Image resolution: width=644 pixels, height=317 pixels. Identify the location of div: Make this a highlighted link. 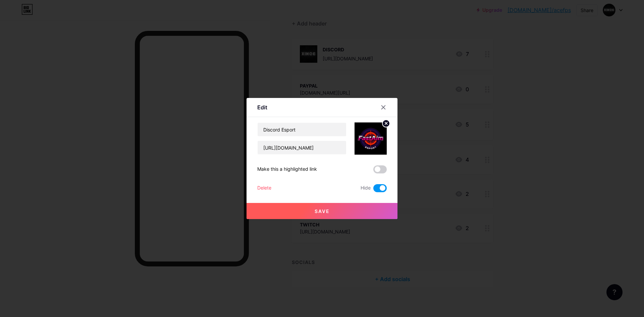
(287, 170).